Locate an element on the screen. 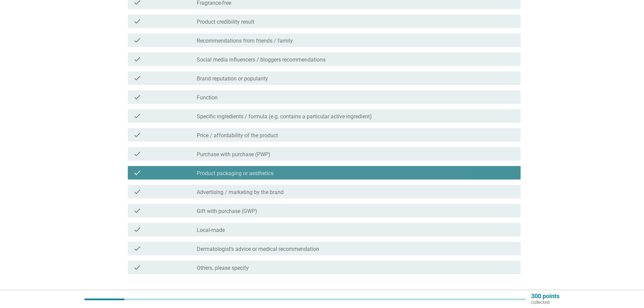  label: Product packaging or aesthetics is located at coordinates (235, 173).